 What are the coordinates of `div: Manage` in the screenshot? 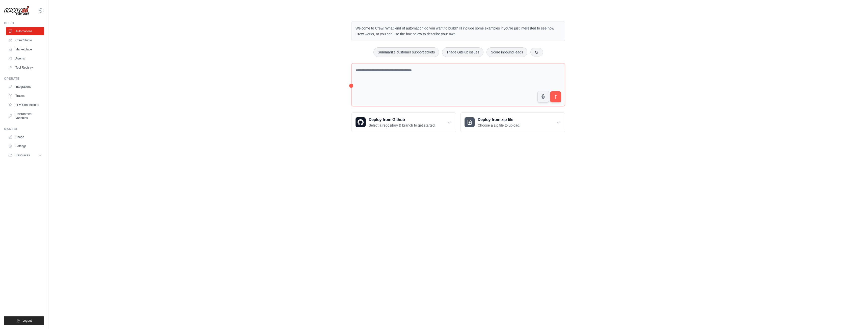 It's located at (24, 129).